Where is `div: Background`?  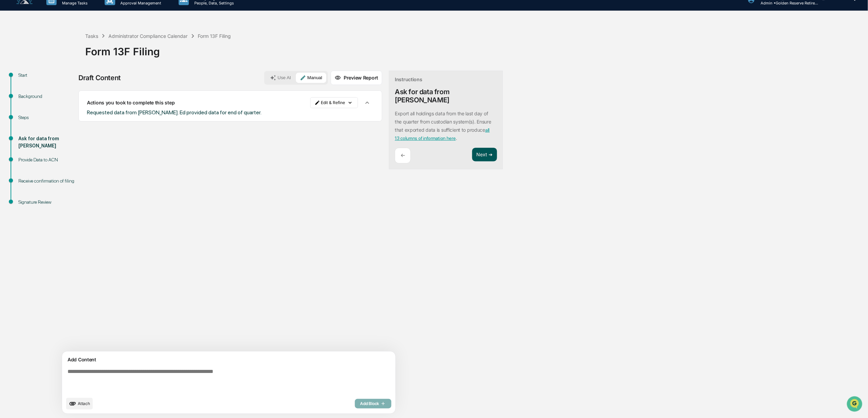 div: Background is located at coordinates (46, 96).